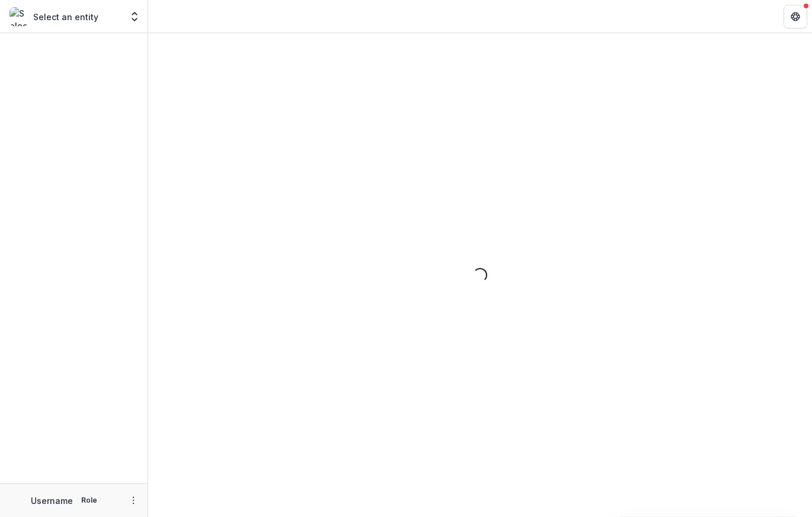 The width and height of the screenshot is (812, 517). Describe the element at coordinates (795, 17) in the screenshot. I see `button: Get Help` at that location.